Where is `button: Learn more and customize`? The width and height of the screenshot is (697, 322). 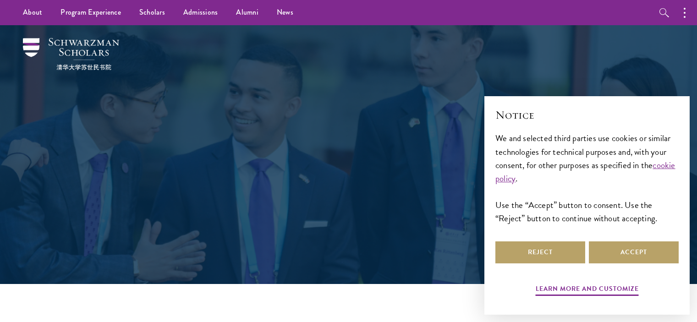 button: Learn more and customize is located at coordinates (587, 290).